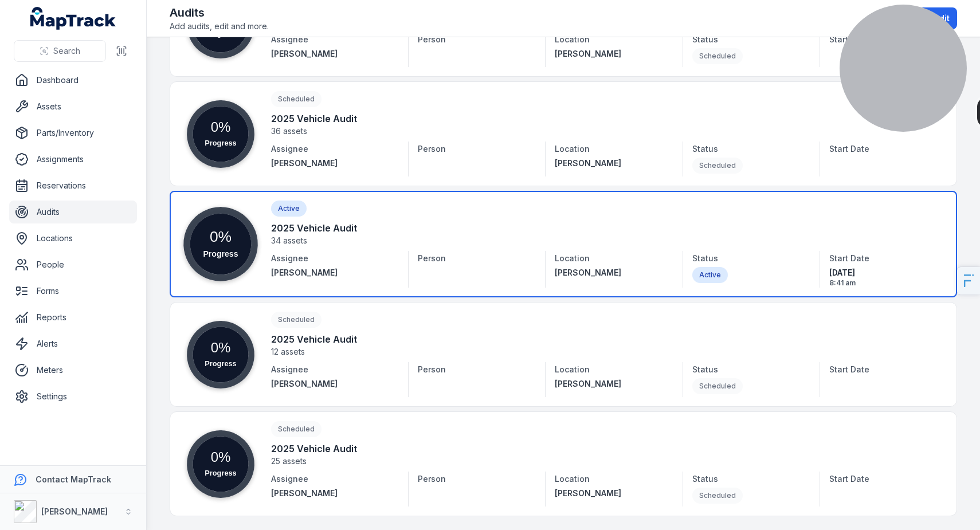 Image resolution: width=980 pixels, height=530 pixels. I want to click on a: Dashboard, so click(72, 80).